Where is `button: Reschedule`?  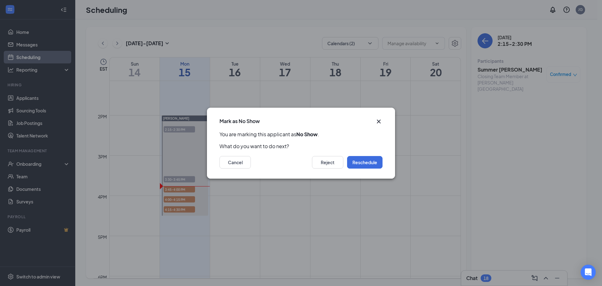
button: Reschedule is located at coordinates (365, 162).